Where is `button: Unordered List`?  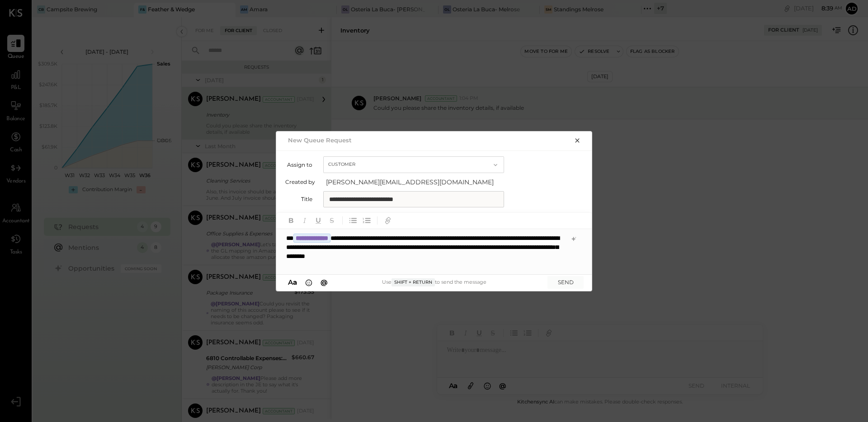
button: Unordered List is located at coordinates (353, 221).